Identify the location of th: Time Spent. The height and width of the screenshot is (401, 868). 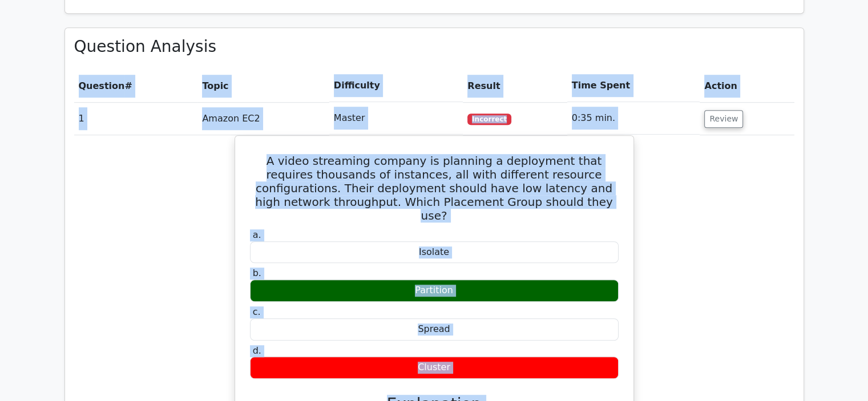
(633, 86).